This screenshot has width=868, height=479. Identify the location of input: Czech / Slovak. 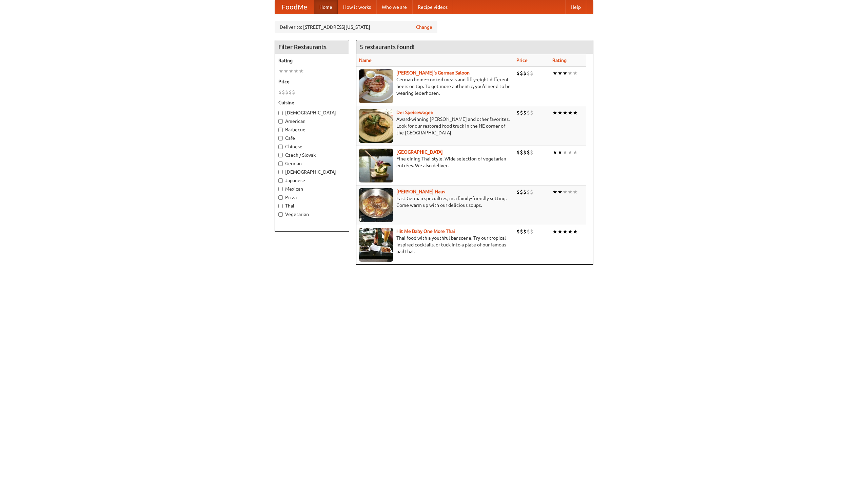
(281, 155).